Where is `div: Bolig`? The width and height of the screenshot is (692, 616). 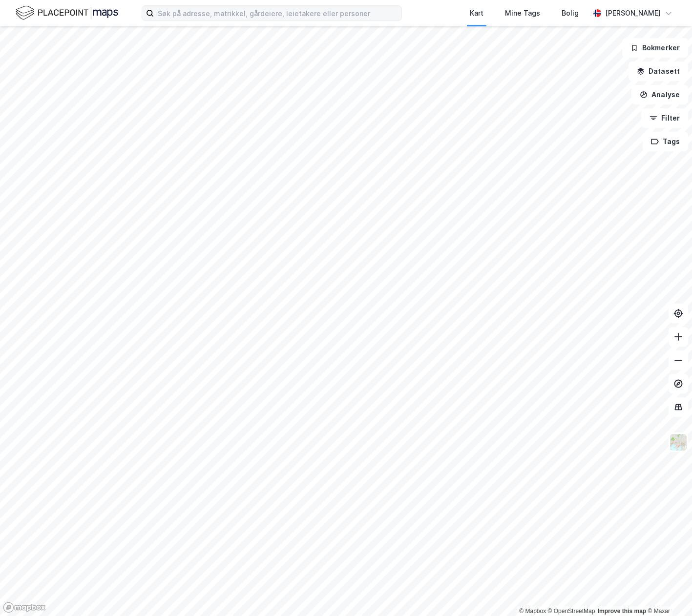
div: Bolig is located at coordinates (570, 13).